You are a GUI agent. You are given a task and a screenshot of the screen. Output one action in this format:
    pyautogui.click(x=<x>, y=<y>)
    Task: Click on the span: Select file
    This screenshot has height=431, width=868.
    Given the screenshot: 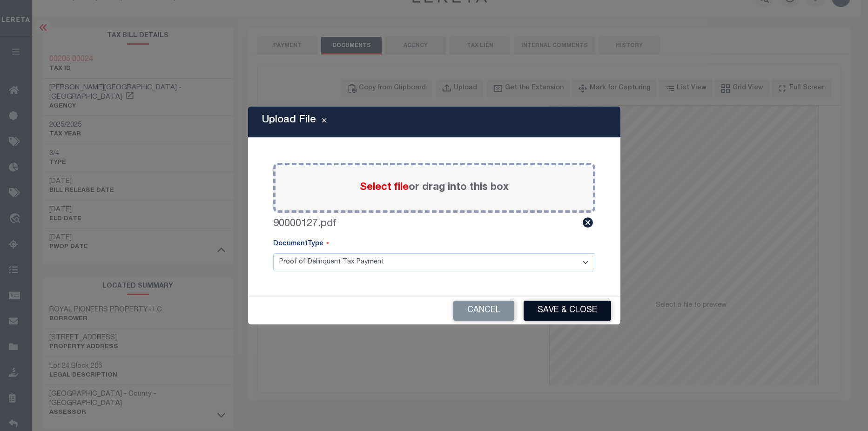 What is the action you would take?
    pyautogui.click(x=384, y=187)
    